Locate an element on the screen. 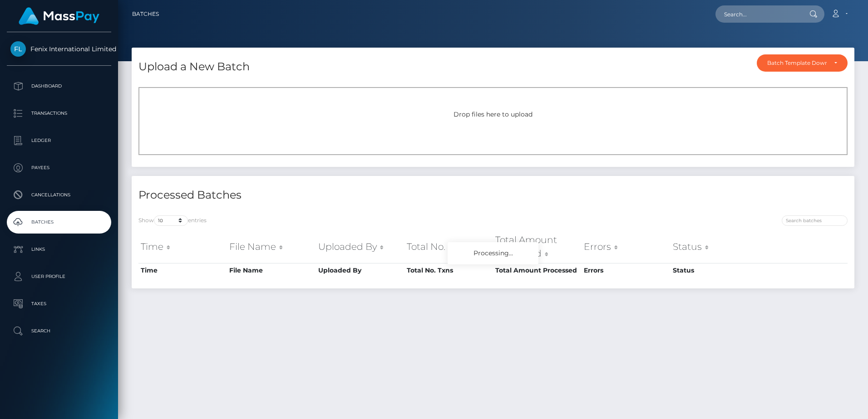  a: Cancellations is located at coordinates (59, 195).